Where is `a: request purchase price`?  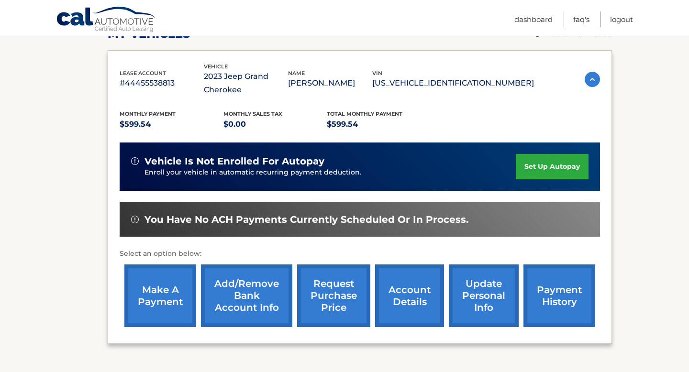
a: request purchase price is located at coordinates (333, 296).